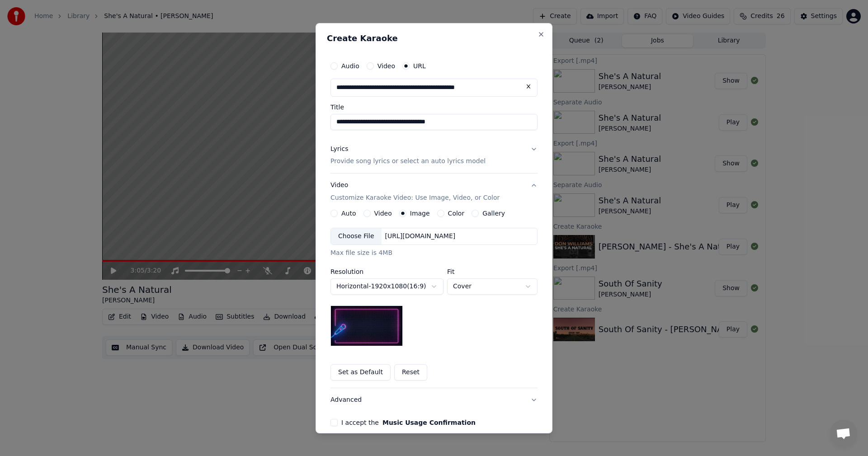 Image resolution: width=868 pixels, height=456 pixels. Describe the element at coordinates (420, 214) in the screenshot. I see `label: Image` at that location.